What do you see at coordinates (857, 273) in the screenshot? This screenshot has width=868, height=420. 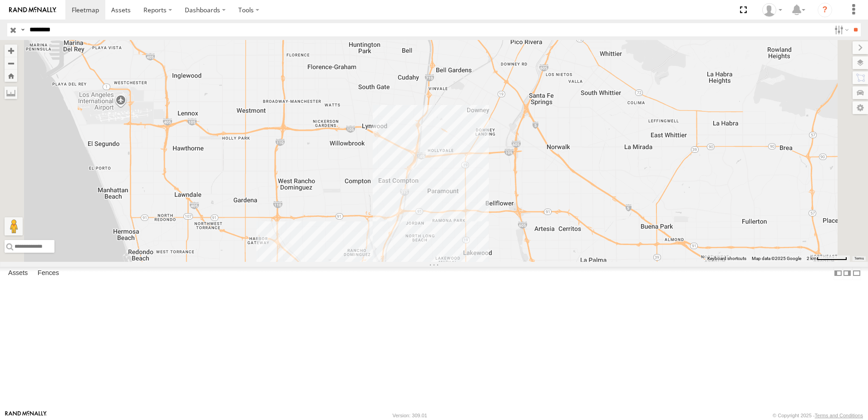 I see `label: Hide Summary Table` at bounding box center [857, 273].